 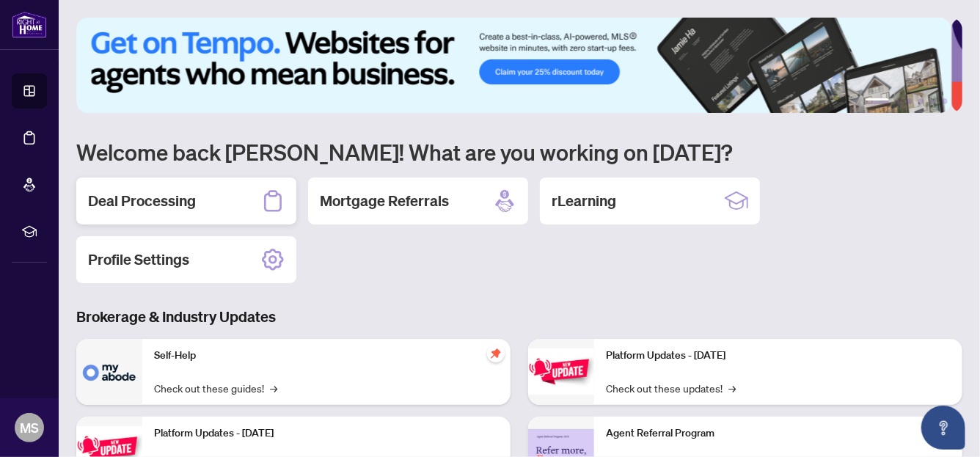 I want to click on button: 2, so click(x=898, y=101).